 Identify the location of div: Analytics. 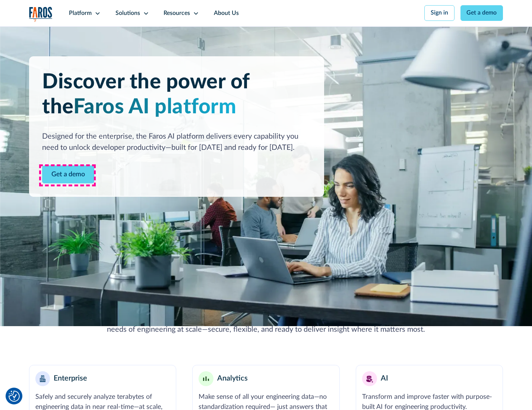
(232, 379).